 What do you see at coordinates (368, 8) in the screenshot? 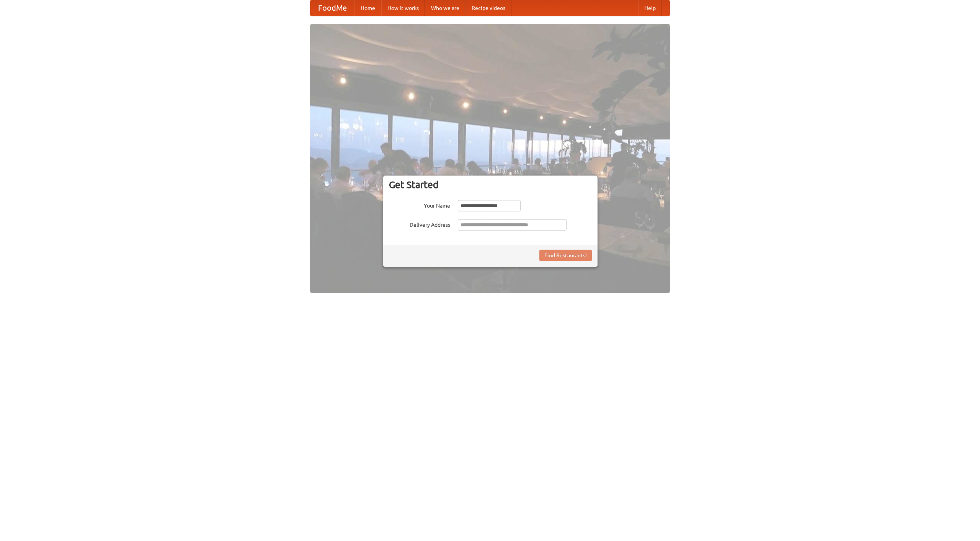
I see `a: Home` at bounding box center [368, 8].